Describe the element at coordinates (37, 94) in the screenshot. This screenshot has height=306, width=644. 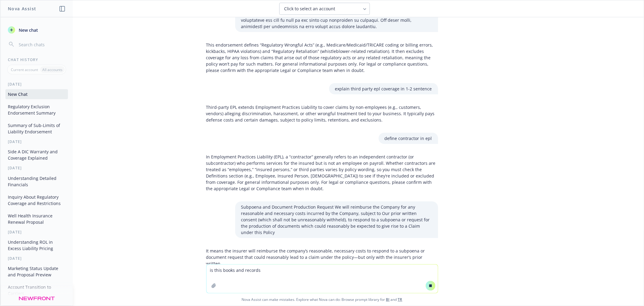
I see `button: New Chat` at that location.